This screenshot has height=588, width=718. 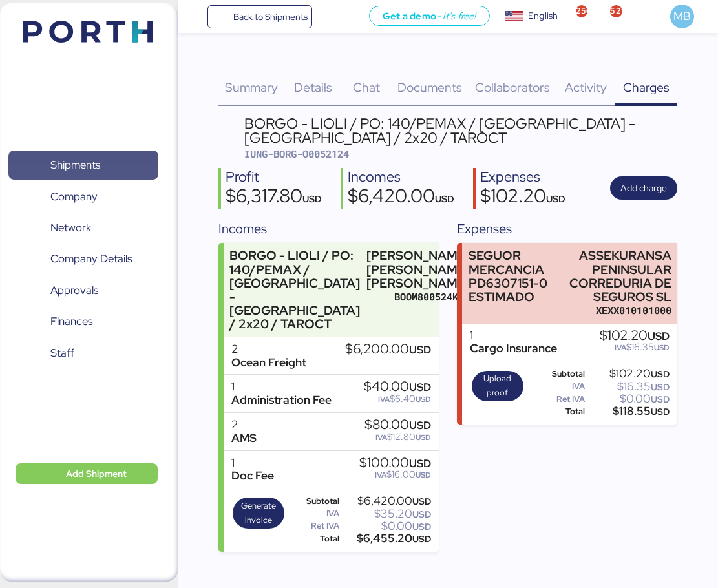 I want to click on span: Generate invoice, so click(x=258, y=512).